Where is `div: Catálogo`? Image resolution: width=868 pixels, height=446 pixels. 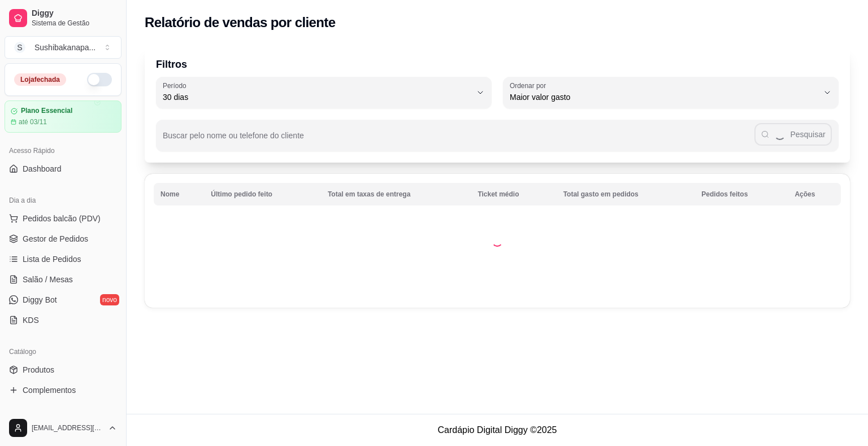 div: Catálogo is located at coordinates (63, 352).